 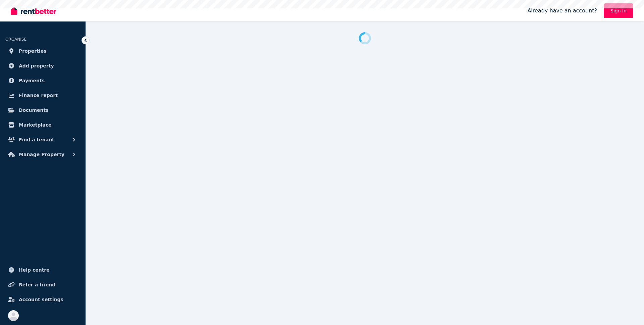 I want to click on span: Finance report, so click(x=38, y=95).